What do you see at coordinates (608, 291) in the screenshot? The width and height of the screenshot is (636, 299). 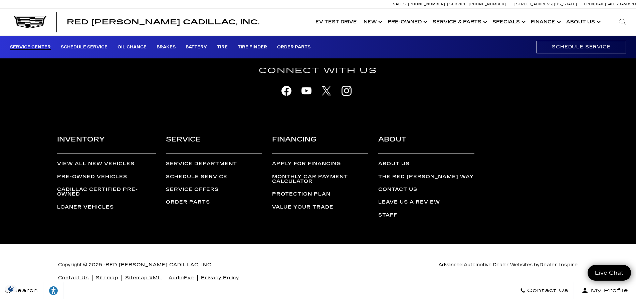 I see `span: My Profile` at bounding box center [608, 291].